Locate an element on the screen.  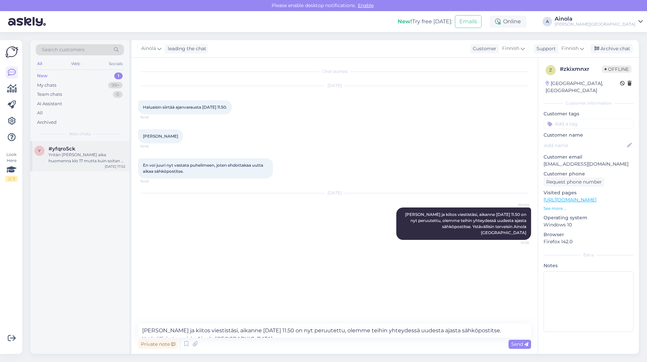
div: 1 is located at coordinates (118, 76).